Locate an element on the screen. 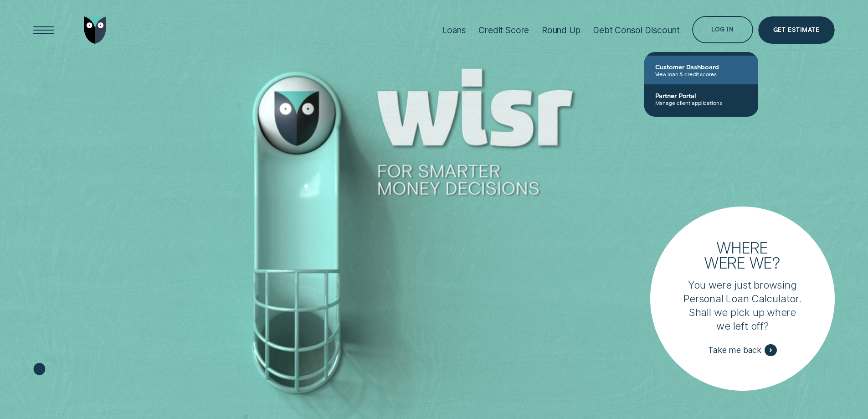  h3: Where were we? is located at coordinates (742, 255).